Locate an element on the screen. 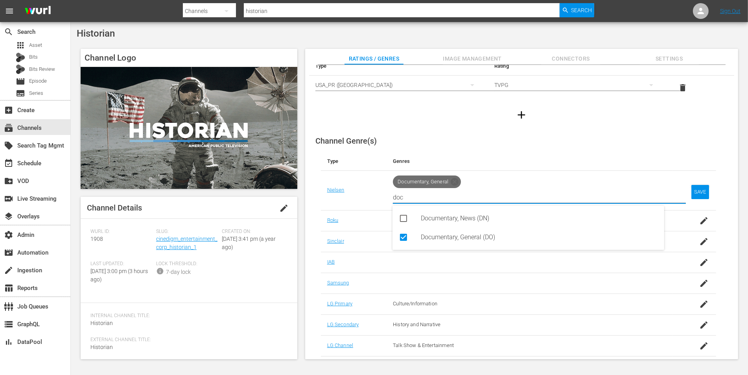 The width and height of the screenshot is (748, 375). span: Schedule is located at coordinates (9, 163).